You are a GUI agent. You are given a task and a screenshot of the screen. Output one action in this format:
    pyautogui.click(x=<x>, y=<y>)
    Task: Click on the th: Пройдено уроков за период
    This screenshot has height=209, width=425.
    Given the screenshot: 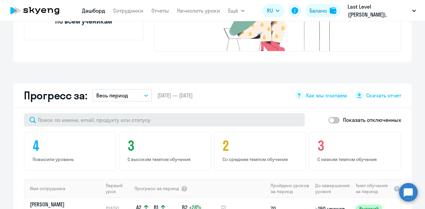 What is the action you would take?
    pyautogui.click(x=290, y=189)
    